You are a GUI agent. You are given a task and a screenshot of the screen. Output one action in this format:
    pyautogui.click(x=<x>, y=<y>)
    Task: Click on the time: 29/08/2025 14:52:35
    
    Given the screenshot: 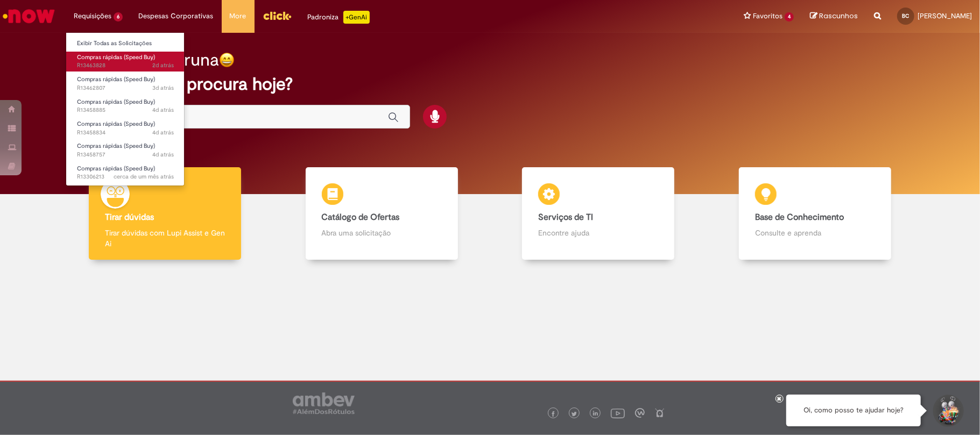 What is the action you would take?
    pyautogui.click(x=163, y=88)
    